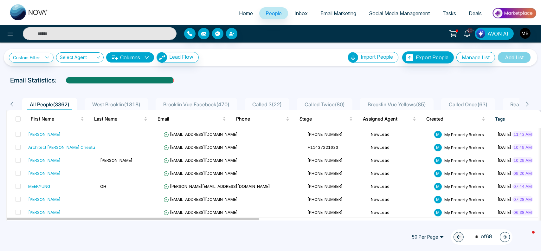 The image size is (541, 251). I want to click on span: Social Media Management, so click(399, 13).